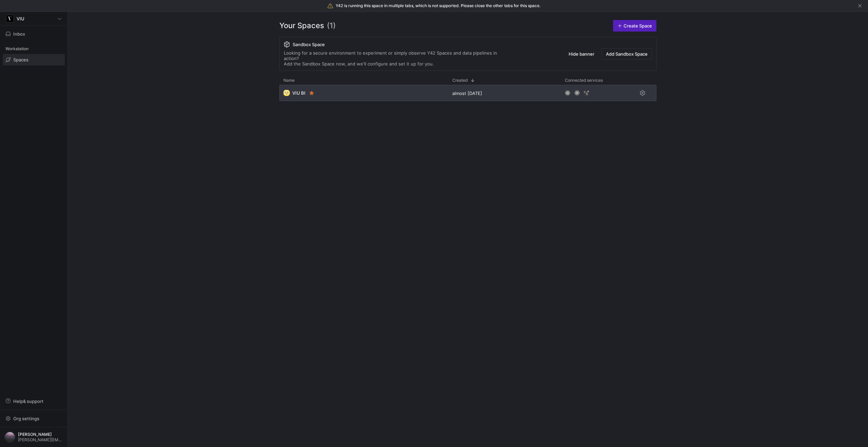 Image resolution: width=868 pixels, height=447 pixels. What do you see at coordinates (34, 49) in the screenshot?
I see `div: Workstation` at bounding box center [34, 49].